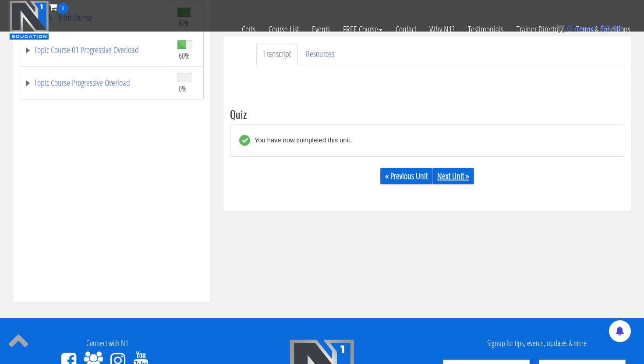  What do you see at coordinates (59, 7) in the screenshot?
I see `a: 0` at bounding box center [59, 7].